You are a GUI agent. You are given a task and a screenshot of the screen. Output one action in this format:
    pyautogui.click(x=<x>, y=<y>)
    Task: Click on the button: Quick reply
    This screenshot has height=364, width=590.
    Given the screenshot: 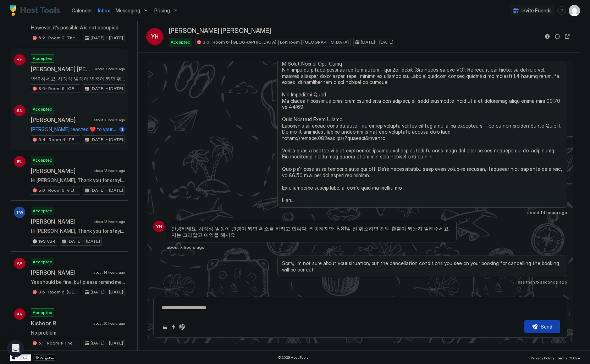 What is the action you would take?
    pyautogui.click(x=173, y=327)
    